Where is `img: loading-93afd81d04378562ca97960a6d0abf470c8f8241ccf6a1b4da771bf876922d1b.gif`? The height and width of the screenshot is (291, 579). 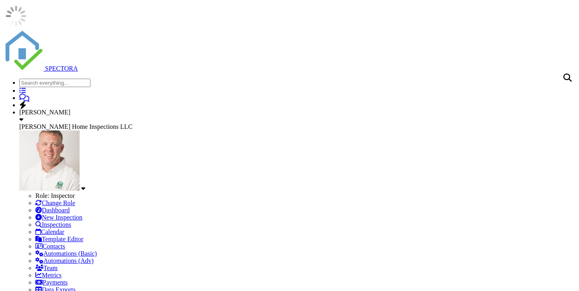
img: loading-93afd81d04378562ca97960a6d0abf470c8f8241ccf6a1b4da771bf876922d1b.gif is located at coordinates (16, 16).